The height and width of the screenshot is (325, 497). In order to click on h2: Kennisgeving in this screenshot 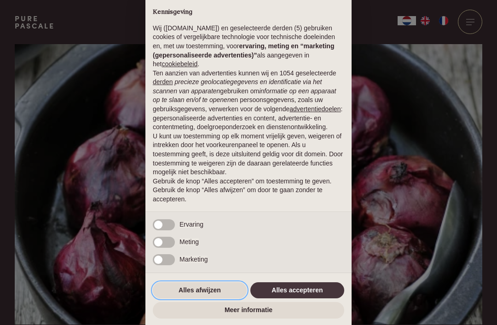, I will do `click(249, 12)`.